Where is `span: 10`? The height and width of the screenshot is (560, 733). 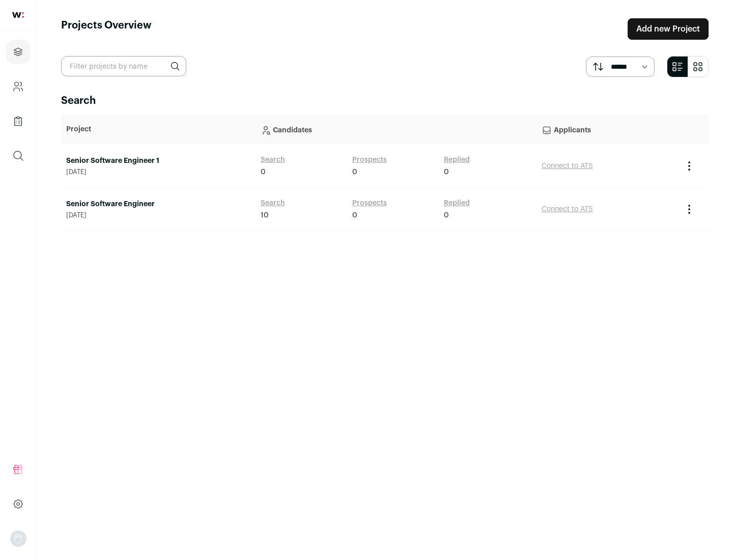 span: 10 is located at coordinates (265, 215).